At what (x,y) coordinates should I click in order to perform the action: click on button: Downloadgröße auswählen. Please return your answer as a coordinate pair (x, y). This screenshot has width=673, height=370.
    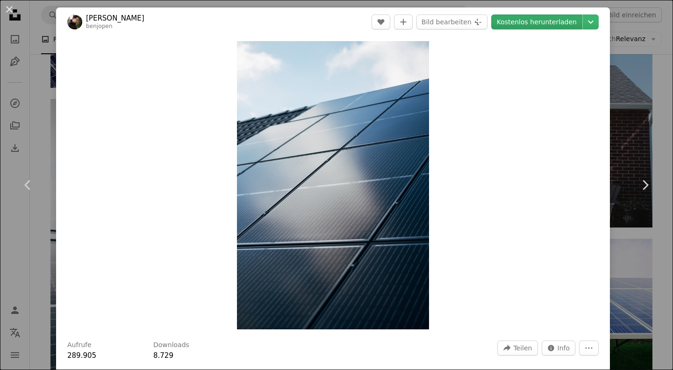
    Looking at the image, I should click on (590, 22).